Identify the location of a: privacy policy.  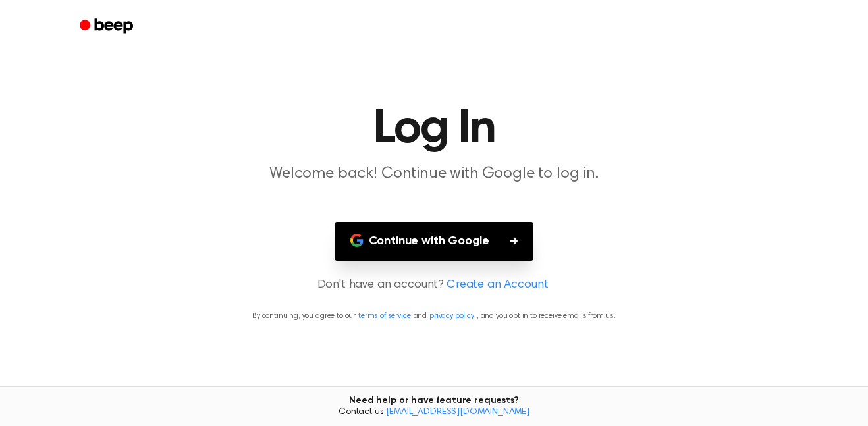
(452, 316).